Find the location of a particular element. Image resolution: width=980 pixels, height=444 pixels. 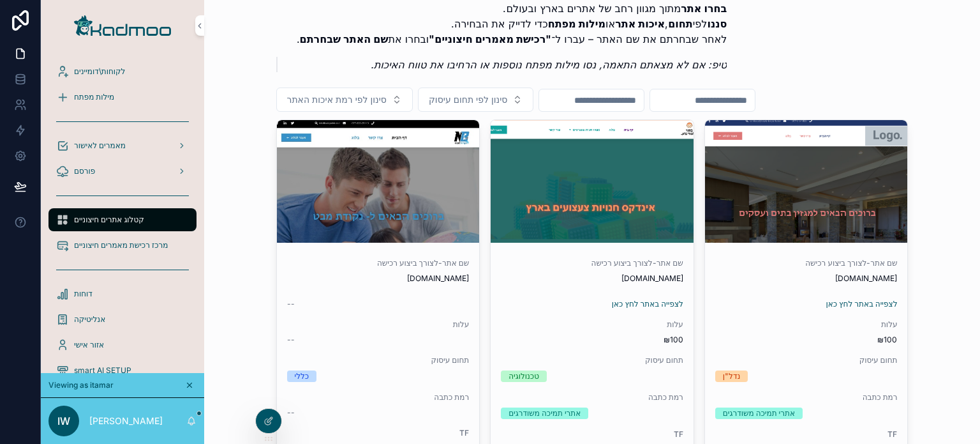

div: טכנולוגיה is located at coordinates (524, 376).